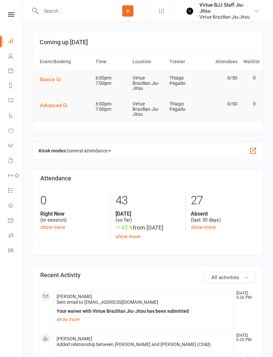 The width and height of the screenshot is (273, 357). What do you see at coordinates (148, 178) in the screenshot?
I see `h3: Attendance` at bounding box center [148, 178].